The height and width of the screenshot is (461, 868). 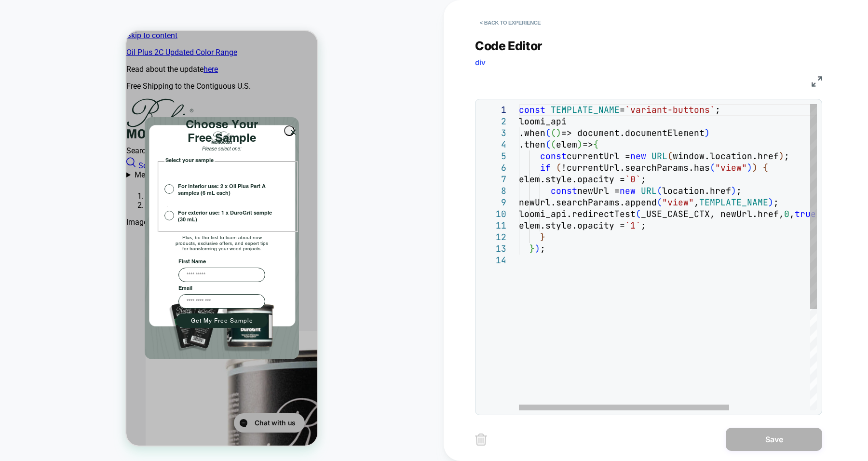 I want to click on button: Close dialog, so click(x=163, y=100).